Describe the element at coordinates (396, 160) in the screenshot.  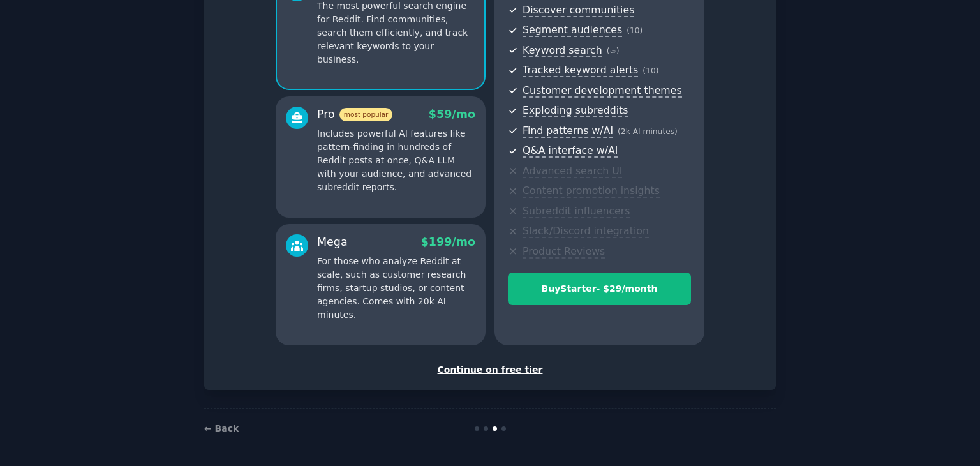
I see `p: Includes powerful AI features like pattern-finding in hundreds of Reddit posts at once, Q&A LLM w...` at that location.